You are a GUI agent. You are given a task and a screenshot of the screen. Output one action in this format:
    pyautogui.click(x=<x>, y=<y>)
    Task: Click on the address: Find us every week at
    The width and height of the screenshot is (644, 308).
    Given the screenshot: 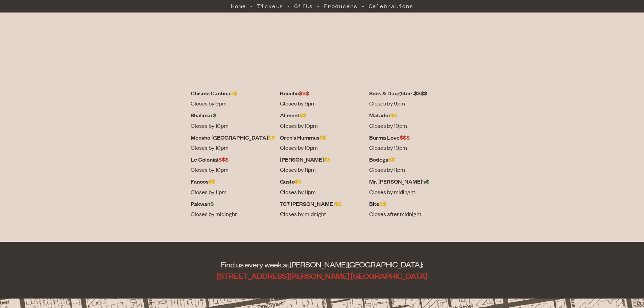 What is the action you would take?
    pyautogui.click(x=322, y=270)
    